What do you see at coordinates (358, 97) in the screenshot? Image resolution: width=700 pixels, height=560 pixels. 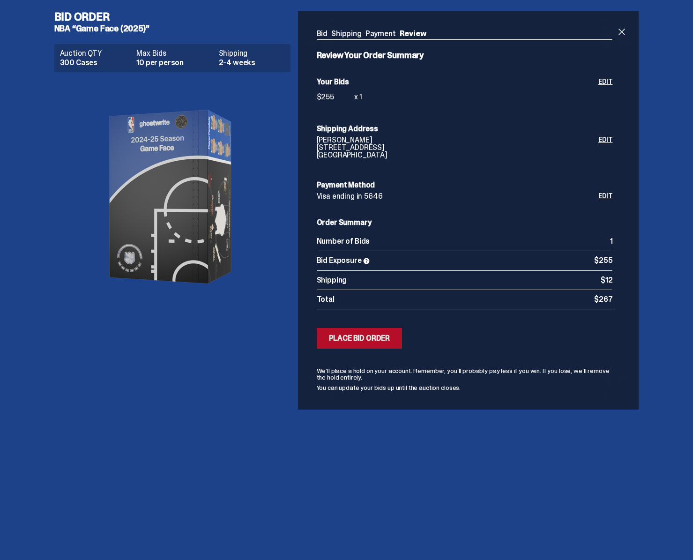 I see `p: x 1` at bounding box center [358, 97].